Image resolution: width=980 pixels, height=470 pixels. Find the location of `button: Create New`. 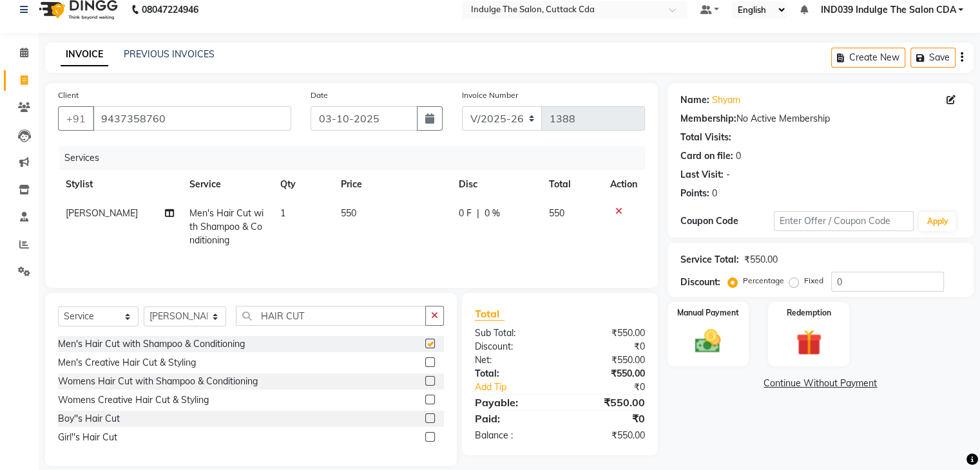

button: Create New is located at coordinates (868, 57).